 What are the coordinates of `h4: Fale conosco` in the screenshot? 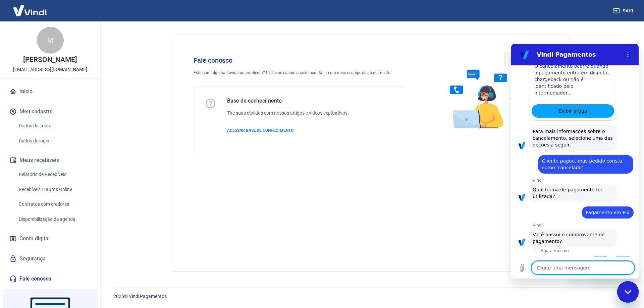 It's located at (300, 60).